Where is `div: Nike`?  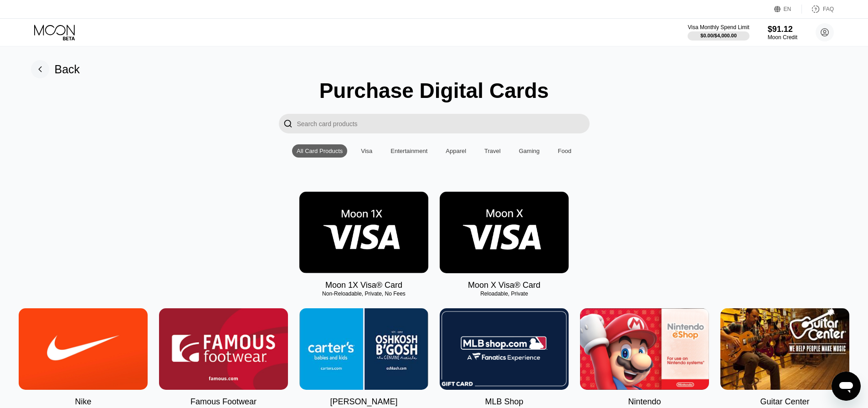 div: Nike is located at coordinates (83, 402).